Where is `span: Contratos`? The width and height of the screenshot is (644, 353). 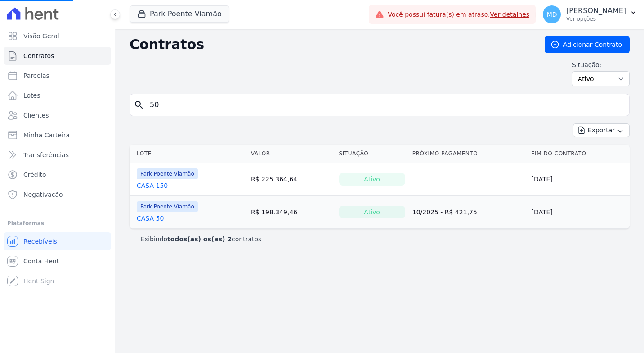 span: Contratos is located at coordinates (39, 56).